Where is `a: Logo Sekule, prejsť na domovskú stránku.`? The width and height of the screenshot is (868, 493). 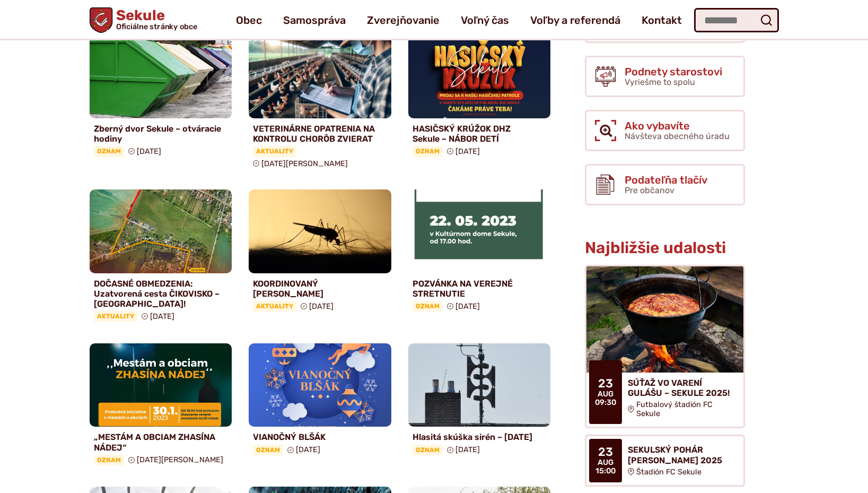 a: Logo Sekule, prejsť na domovskú stránku. is located at coordinates (143, 20).